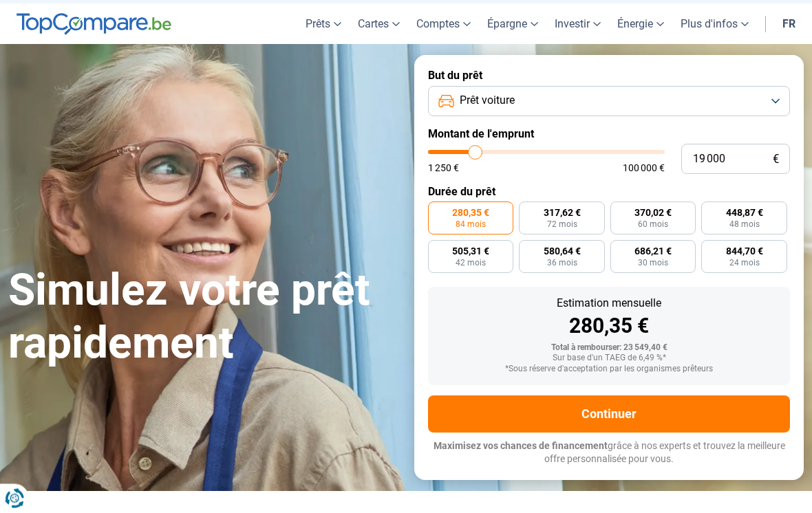 Image resolution: width=812 pixels, height=513 pixels. What do you see at coordinates (520, 447) in the screenshot?
I see `span: Maximisez vos chances de financement` at bounding box center [520, 447].